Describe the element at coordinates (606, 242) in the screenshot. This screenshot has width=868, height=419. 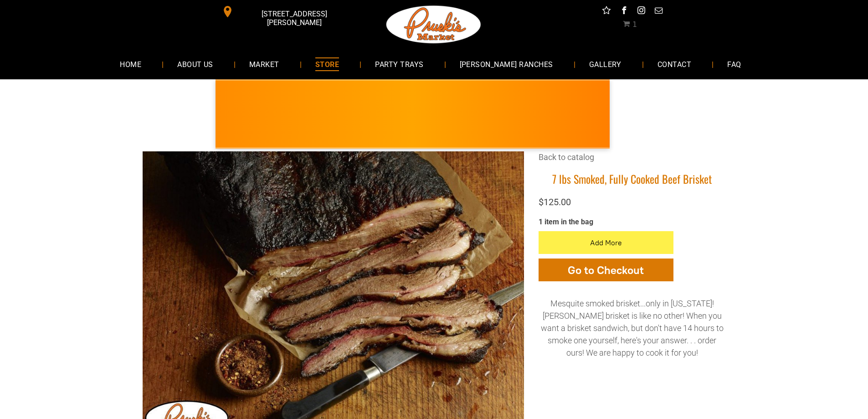
I see `button: Add More` at that location.